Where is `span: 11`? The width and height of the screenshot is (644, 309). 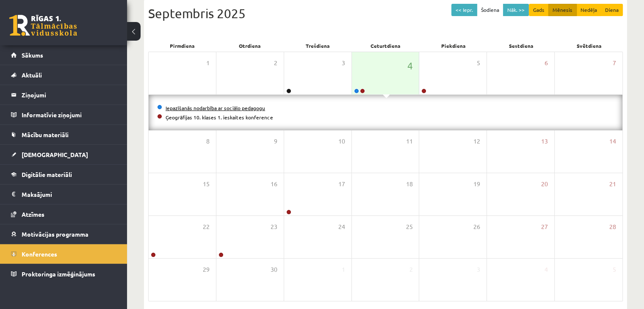 span: 11 is located at coordinates (409, 141).